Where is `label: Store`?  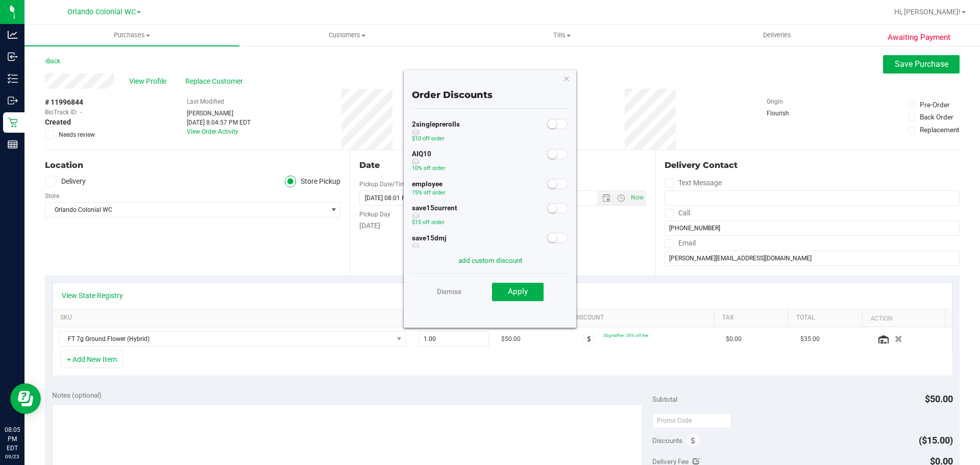
label: Store is located at coordinates (52, 196).